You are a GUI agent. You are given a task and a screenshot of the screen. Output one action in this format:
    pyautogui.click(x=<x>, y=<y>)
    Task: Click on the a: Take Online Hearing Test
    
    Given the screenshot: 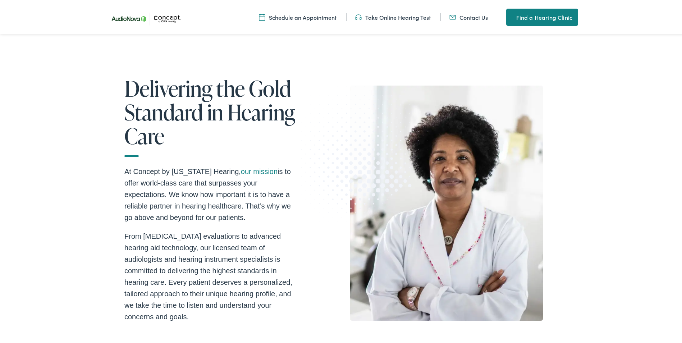 What is the action you would take?
    pyautogui.click(x=393, y=16)
    